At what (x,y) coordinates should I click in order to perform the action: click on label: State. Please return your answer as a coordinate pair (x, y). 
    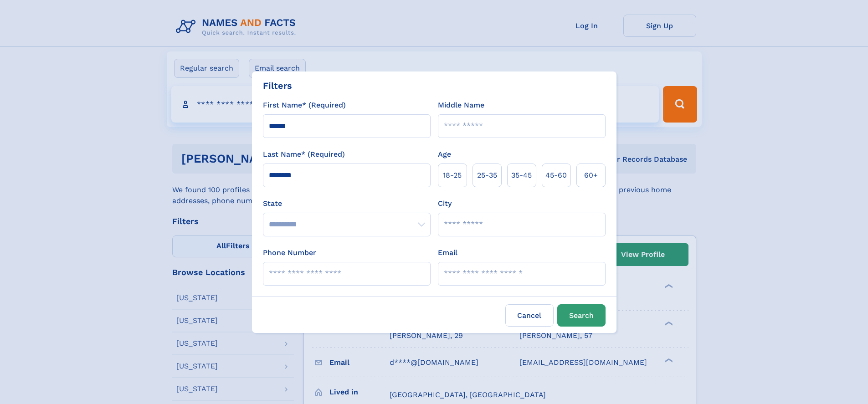
    Looking at the image, I should click on (347, 204).